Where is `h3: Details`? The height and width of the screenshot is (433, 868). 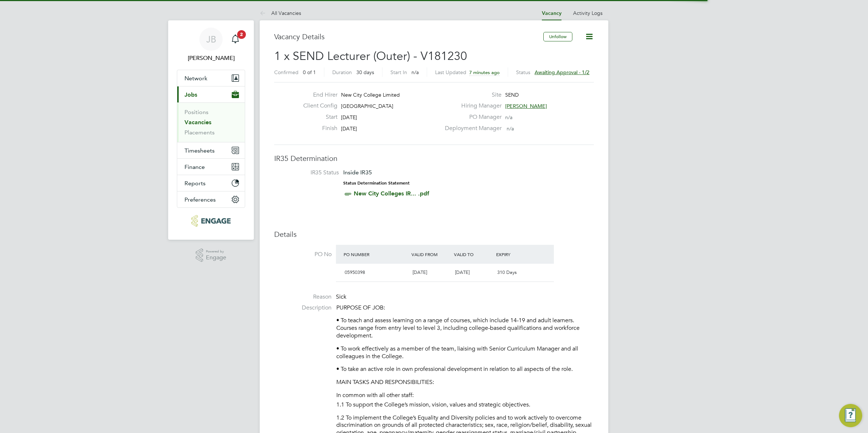
h3: Details is located at coordinates (434, 234).